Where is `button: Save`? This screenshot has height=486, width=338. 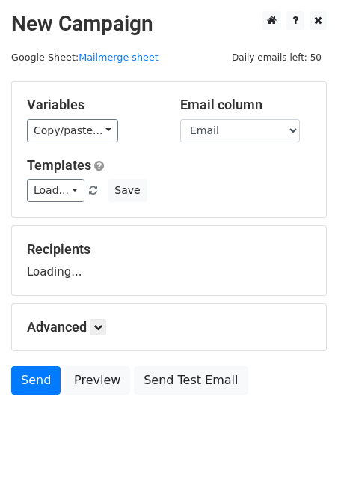 button: Save is located at coordinates (127, 190).